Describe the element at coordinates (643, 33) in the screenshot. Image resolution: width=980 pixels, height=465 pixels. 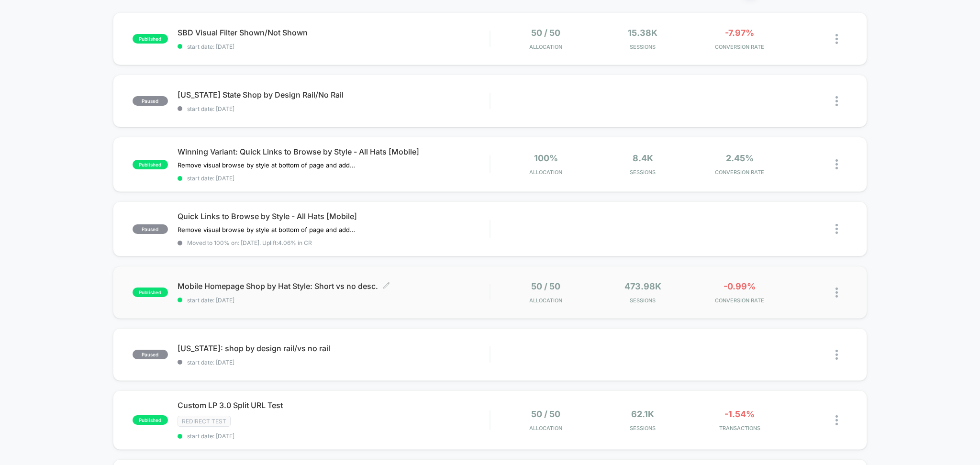
I see `span: 15.38k` at that location.